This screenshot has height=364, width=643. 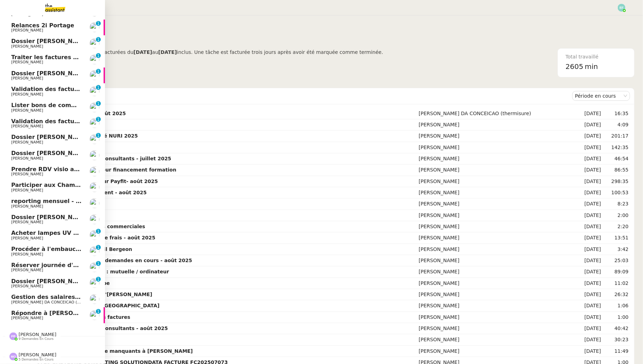 I want to click on span: Réserver journée d'équipe, so click(x=53, y=265).